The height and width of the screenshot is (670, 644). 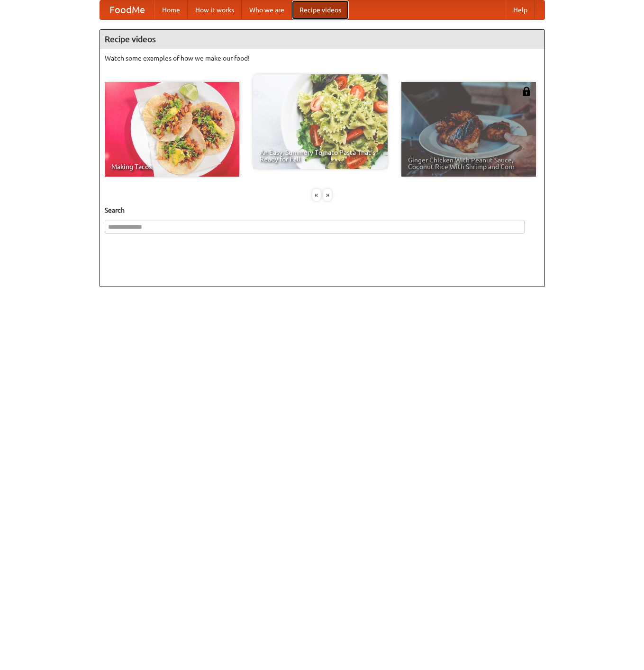 What do you see at coordinates (172, 167) in the screenshot?
I see `span: Making Tacos` at bounding box center [172, 167].